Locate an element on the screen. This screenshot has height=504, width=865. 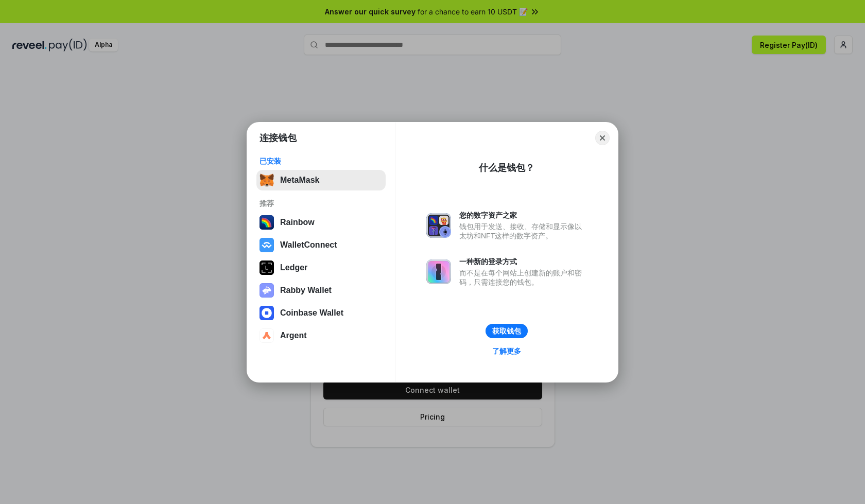
div: WalletConnect is located at coordinates (308, 245).